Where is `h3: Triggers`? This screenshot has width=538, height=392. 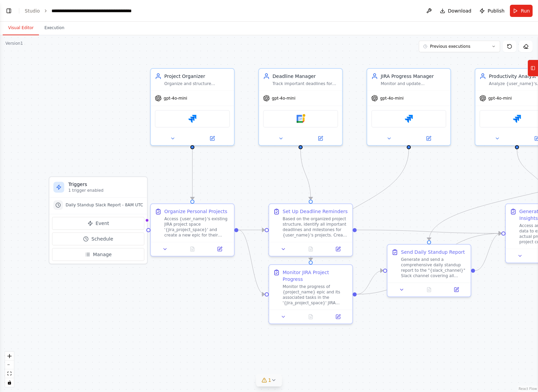
h3: Triggers is located at coordinates (105, 184).